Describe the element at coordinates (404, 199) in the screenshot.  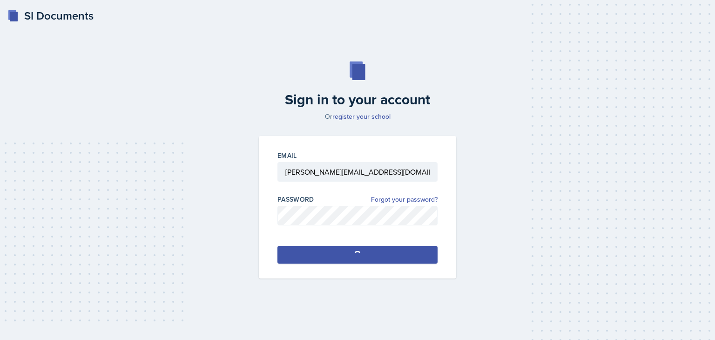
I see `a: Forgot your password?` at that location.